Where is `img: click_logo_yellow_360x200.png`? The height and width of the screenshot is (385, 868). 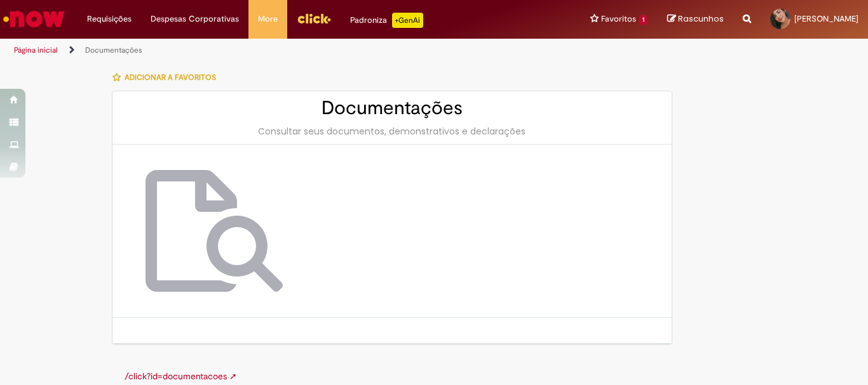
img: click_logo_yellow_360x200.png is located at coordinates (314, 19).